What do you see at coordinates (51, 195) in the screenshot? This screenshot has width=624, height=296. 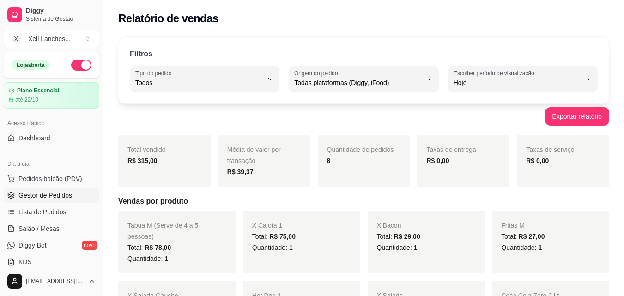 I see `a: Gestor de Pedidos` at bounding box center [51, 195].